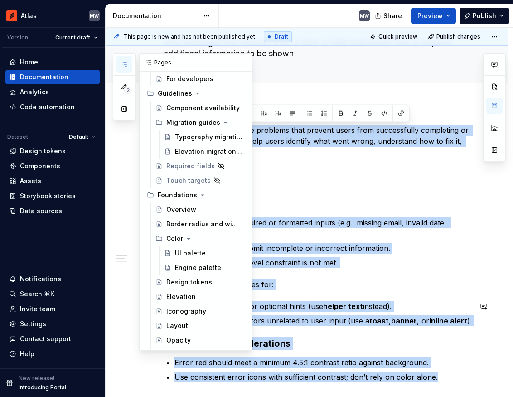 The width and height of the screenshot is (513, 397). I want to click on div: Layout, so click(177, 326).